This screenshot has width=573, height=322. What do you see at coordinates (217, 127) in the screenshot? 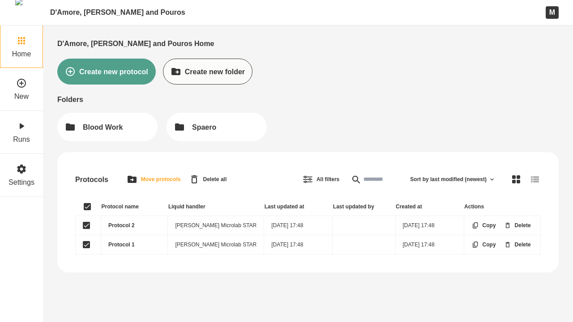
I see `button: Spaero` at bounding box center [217, 127].